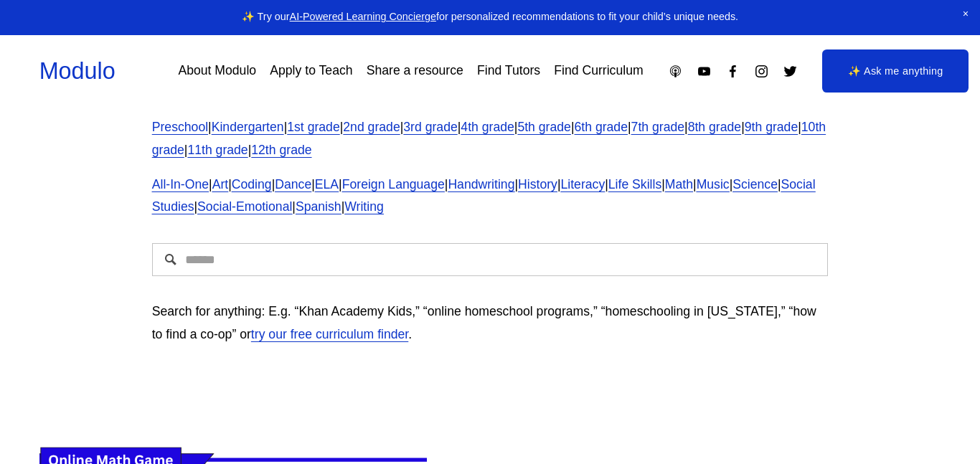 The image size is (980, 464). What do you see at coordinates (544, 127) in the screenshot?
I see `a: 5th grade` at bounding box center [544, 127].